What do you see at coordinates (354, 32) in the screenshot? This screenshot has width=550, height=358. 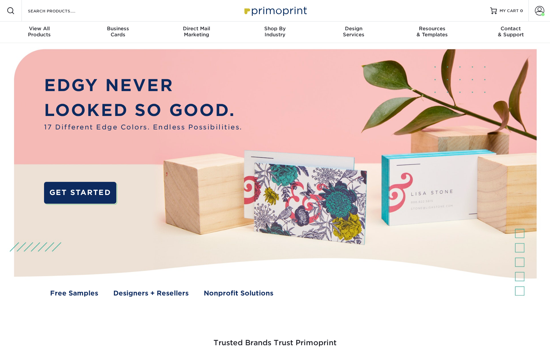 I see `a: DesignServices` at bounding box center [354, 32].